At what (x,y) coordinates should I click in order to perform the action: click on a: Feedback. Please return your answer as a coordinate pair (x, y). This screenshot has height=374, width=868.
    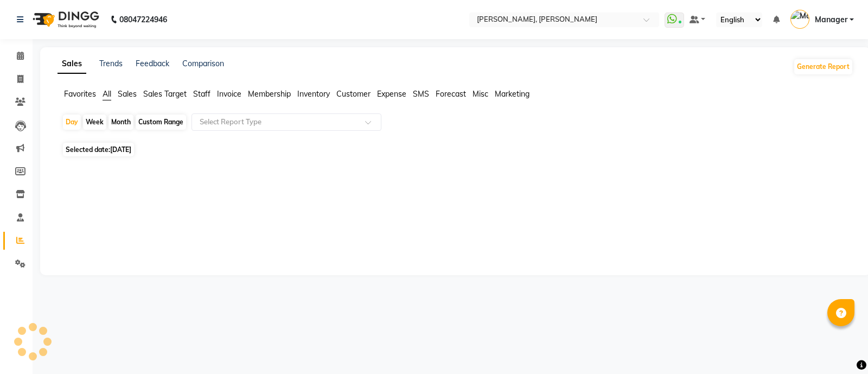
    Looking at the image, I should click on (152, 63).